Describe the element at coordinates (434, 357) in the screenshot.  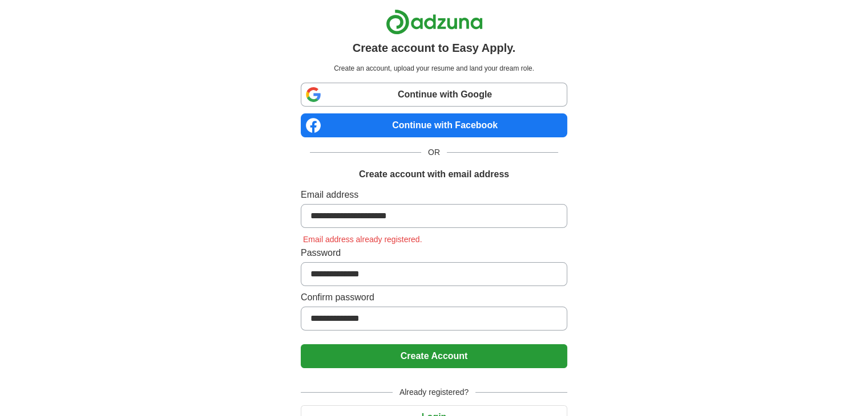
I see `button: Create Account` at that location.